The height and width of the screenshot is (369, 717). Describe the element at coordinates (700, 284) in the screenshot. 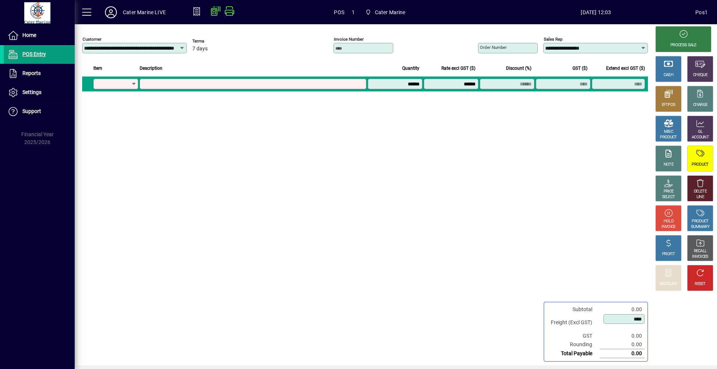

I see `div: RESET` at that location.